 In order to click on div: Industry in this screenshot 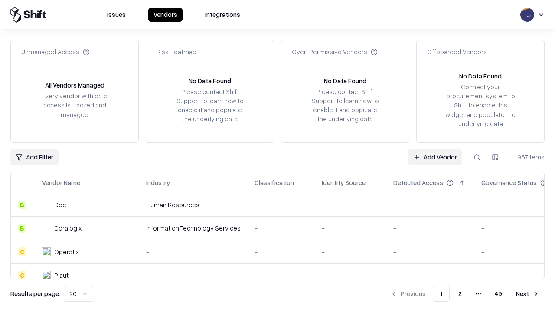, I will do `click(158, 183)`.